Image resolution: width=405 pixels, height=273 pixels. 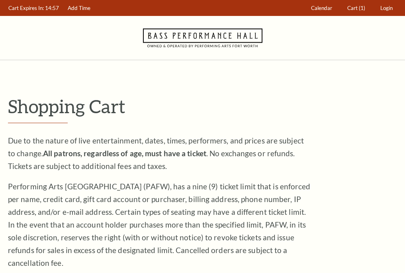 What do you see at coordinates (352, 8) in the screenshot?
I see `span: Cart` at bounding box center [352, 8].